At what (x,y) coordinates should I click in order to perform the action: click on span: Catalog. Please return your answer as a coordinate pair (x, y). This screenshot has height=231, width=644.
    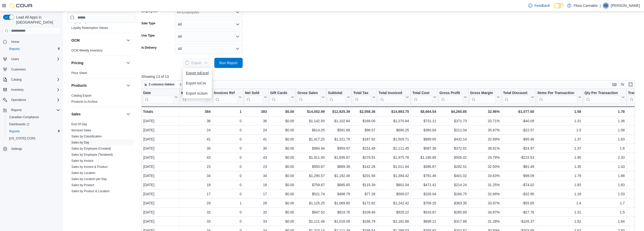
    Looking at the image, I should click on (16, 80).